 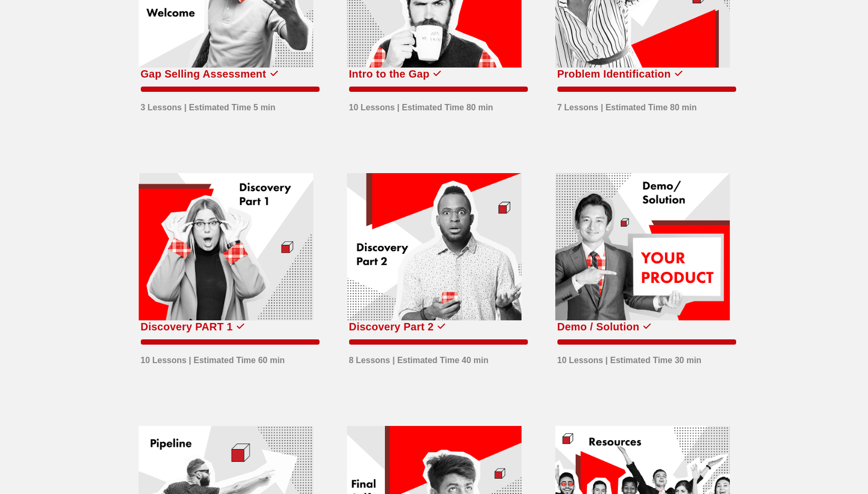 What do you see at coordinates (213, 358) in the screenshot?
I see `div: 10 Lessons | Estimated Time 60 min` at bounding box center [213, 358].